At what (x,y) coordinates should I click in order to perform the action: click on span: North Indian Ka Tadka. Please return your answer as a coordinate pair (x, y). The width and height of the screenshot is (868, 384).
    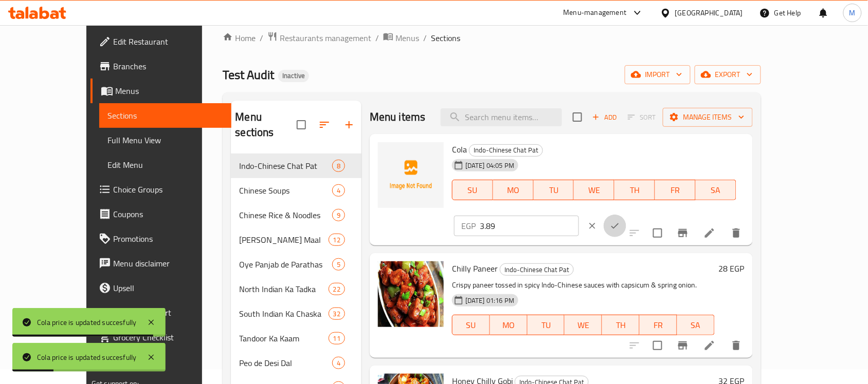
    Looking at the image, I should click on (283, 289).